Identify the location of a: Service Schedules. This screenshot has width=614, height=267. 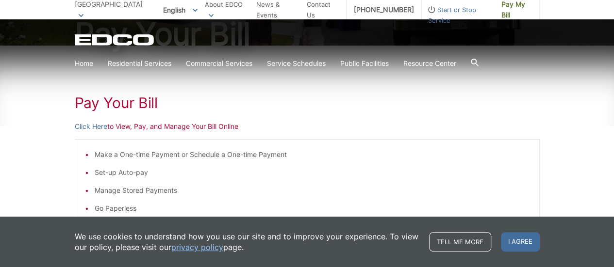
(296, 64).